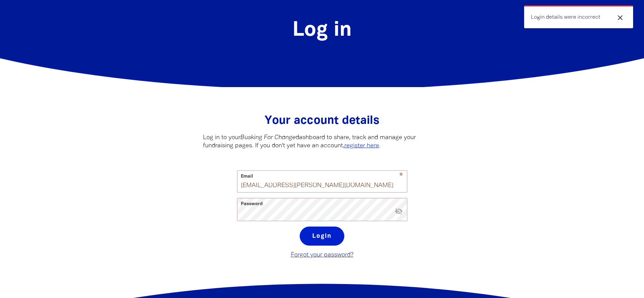 The height and width of the screenshot is (298, 644). What do you see at coordinates (399, 212) in the screenshot?
I see `button: visibility_off` at bounding box center [399, 212].